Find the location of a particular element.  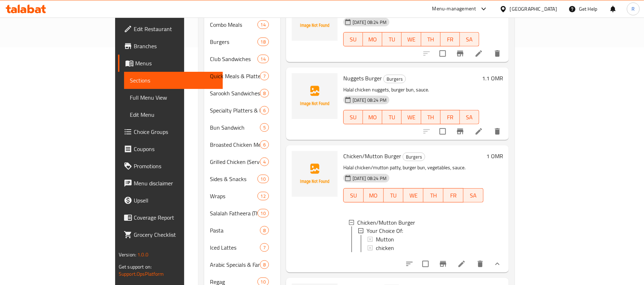

div: Iced Lattes is located at coordinates (235, 248).